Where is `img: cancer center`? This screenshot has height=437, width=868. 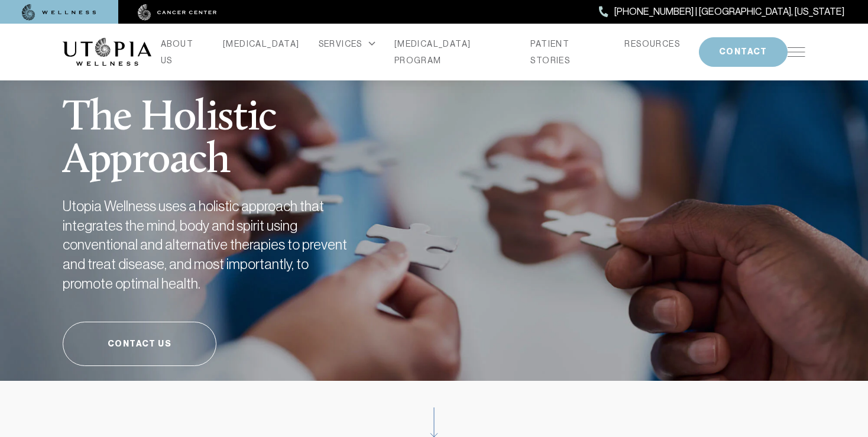
img: cancer center is located at coordinates (178, 12).